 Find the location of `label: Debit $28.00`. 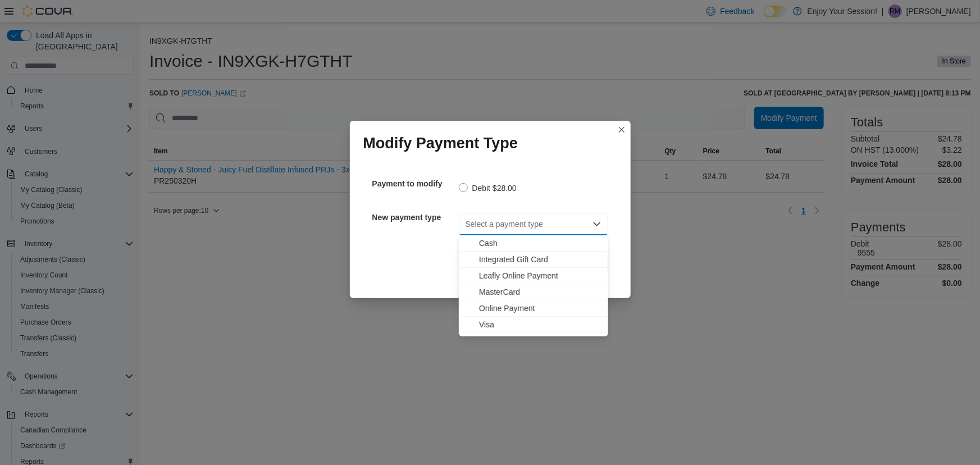

label: Debit $28.00 is located at coordinates (487, 188).